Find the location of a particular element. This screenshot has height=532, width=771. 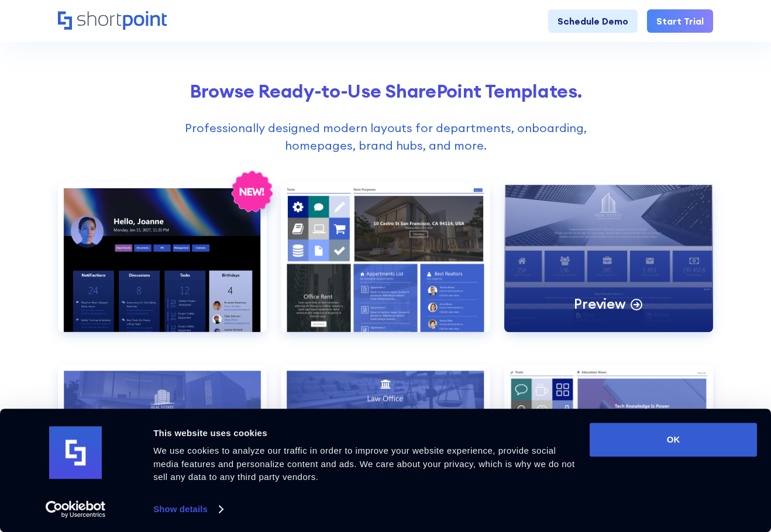

span: We use cookies to analyze our traffic in order to improve your website experience, provide social... is located at coordinates (364, 464).